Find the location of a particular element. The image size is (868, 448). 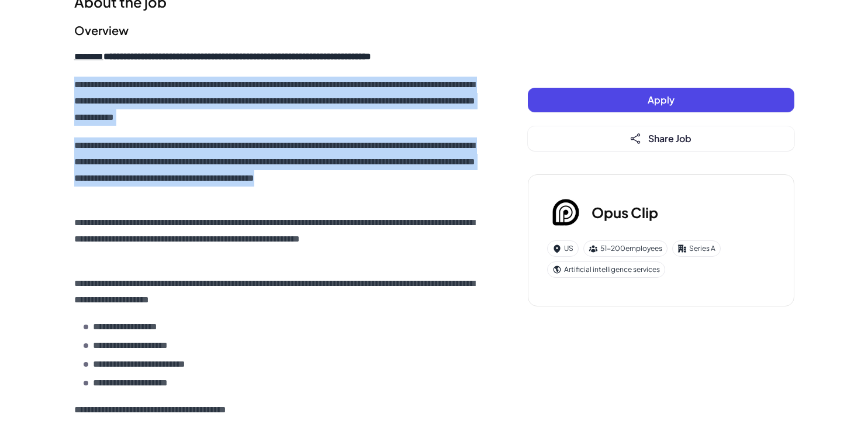

button: Apply is located at coordinates (661, 100).